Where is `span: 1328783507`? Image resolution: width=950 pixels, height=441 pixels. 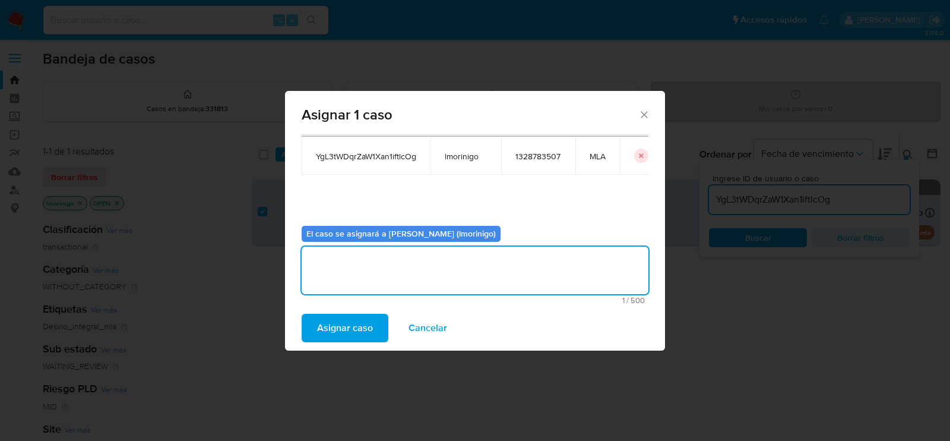
span: 1328783507 is located at coordinates (538, 156).